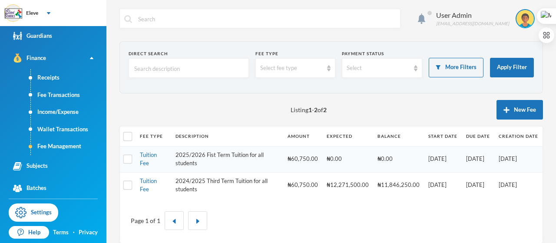 This screenshot has height=243, width=556. Describe the element at coordinates (378, 68) in the screenshot. I see `div: Select` at that location.